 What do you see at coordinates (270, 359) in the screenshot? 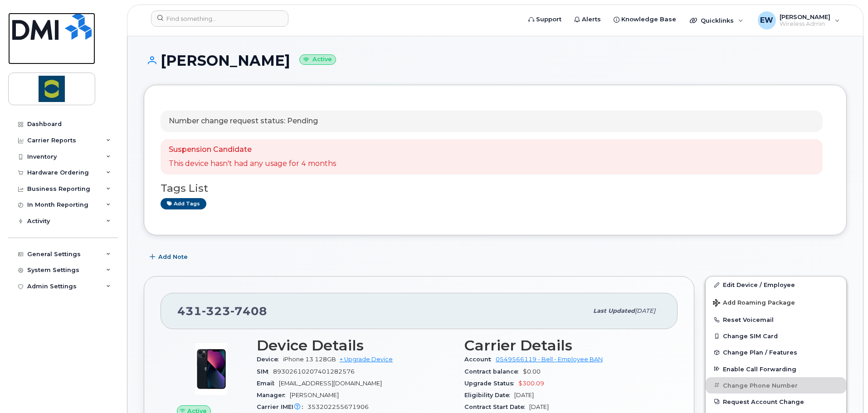
I see `span: Device` at bounding box center [270, 359].